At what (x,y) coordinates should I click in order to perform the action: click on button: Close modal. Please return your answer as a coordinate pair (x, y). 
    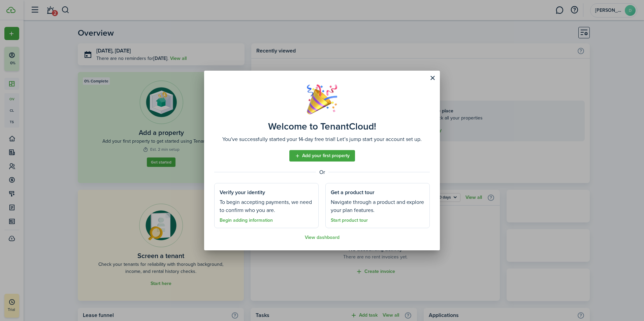
    Looking at the image, I should click on (432, 78).